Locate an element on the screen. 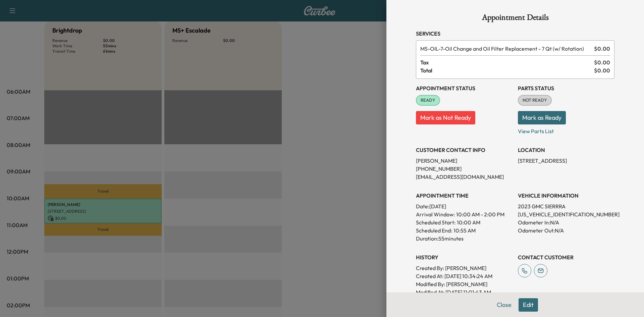 This screenshot has height=317, width=644. h3: History is located at coordinates (464, 257).